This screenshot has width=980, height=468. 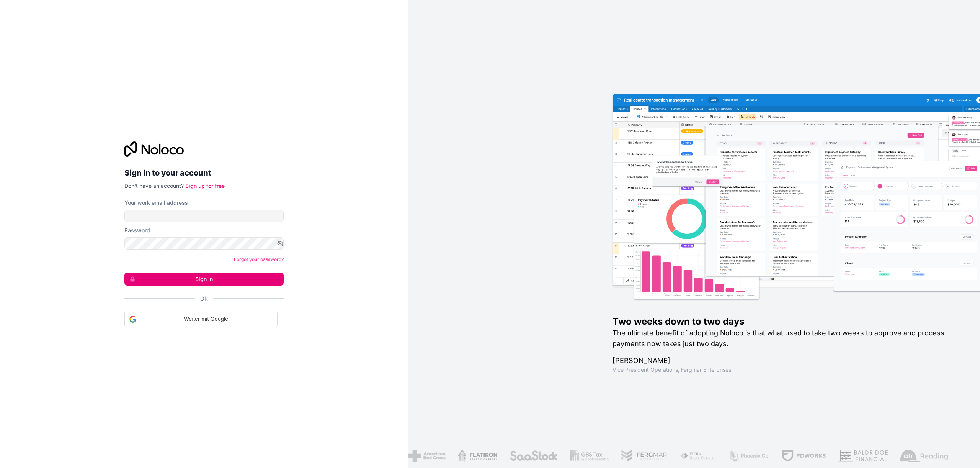 I want to click on span: Or, so click(x=204, y=299).